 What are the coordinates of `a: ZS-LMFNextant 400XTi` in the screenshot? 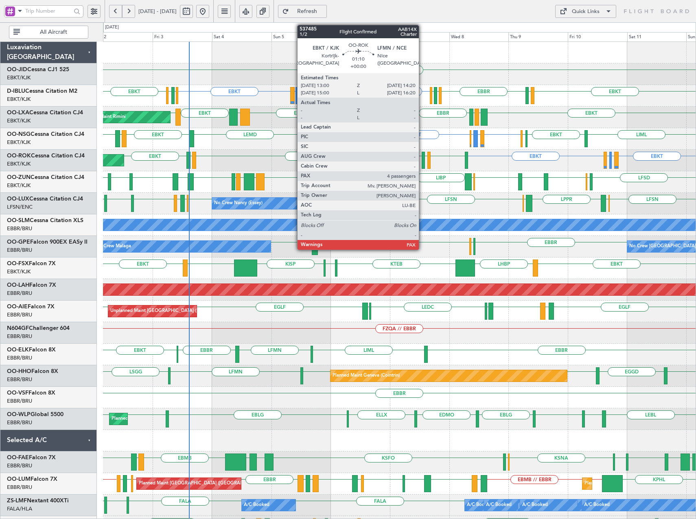 It's located at (38, 501).